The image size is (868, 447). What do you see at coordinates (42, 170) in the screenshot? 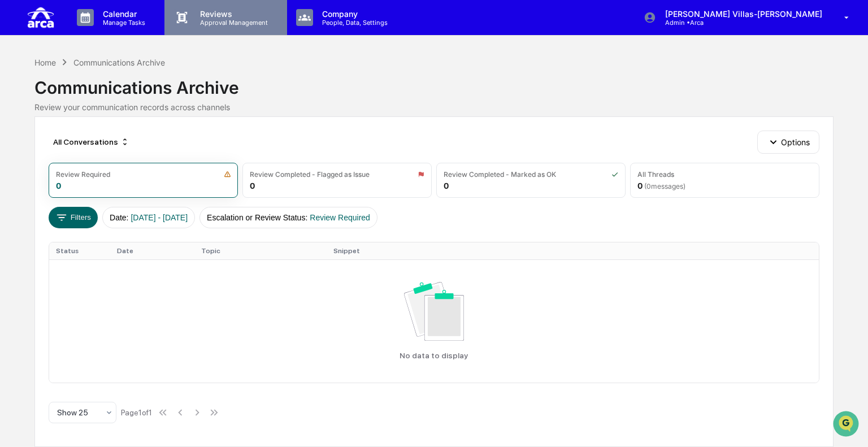
I see `a: 🔎Data Lookup` at bounding box center [42, 170].